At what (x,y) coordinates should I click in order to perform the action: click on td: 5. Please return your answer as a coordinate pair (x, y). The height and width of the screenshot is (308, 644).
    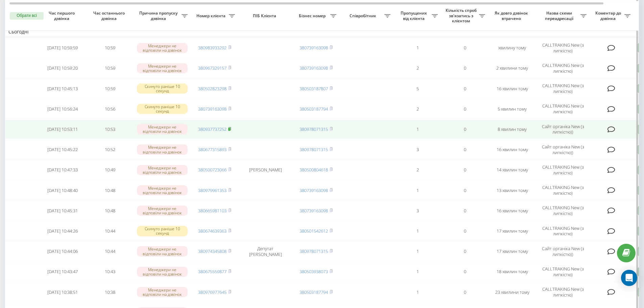
    Looking at the image, I should click on (418, 88).